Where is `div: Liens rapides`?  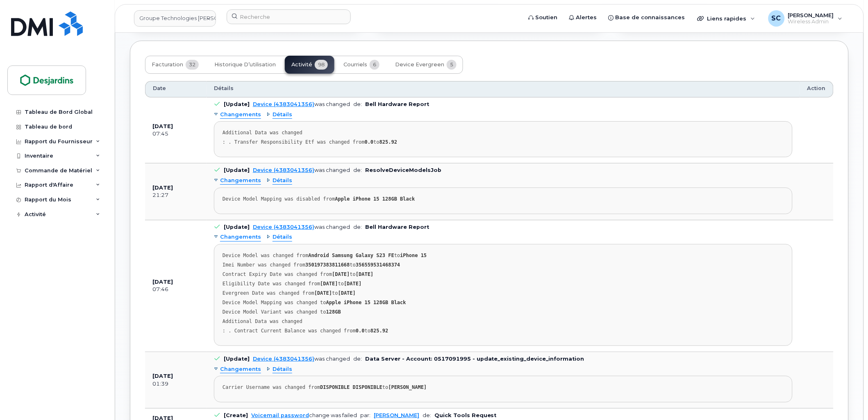
div: Liens rapides is located at coordinates (726, 18).